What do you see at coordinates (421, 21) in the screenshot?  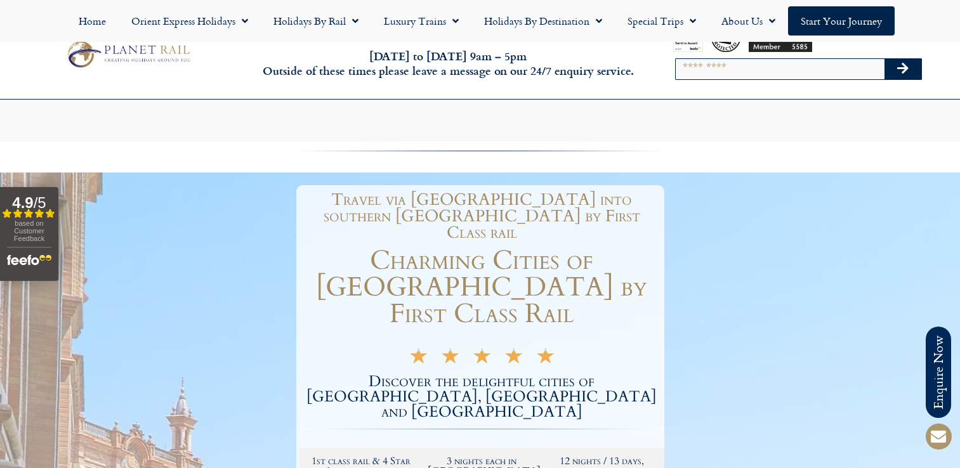 I see `a: Luxury Trains` at bounding box center [421, 21].